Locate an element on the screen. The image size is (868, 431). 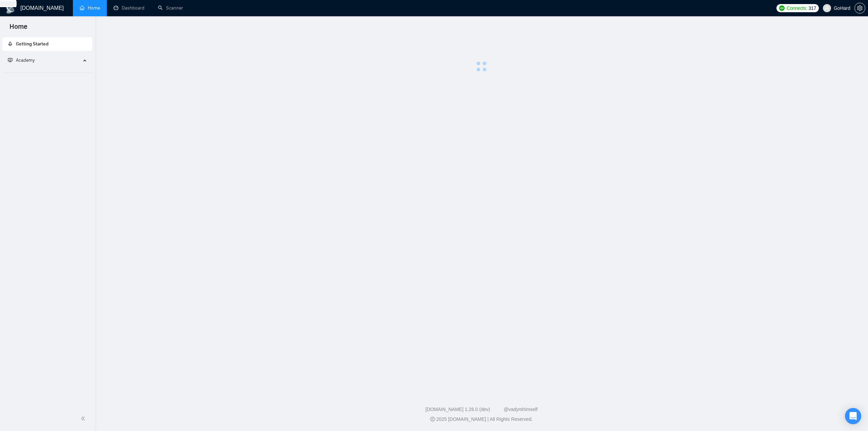
span: Connects: is located at coordinates (796, 8).